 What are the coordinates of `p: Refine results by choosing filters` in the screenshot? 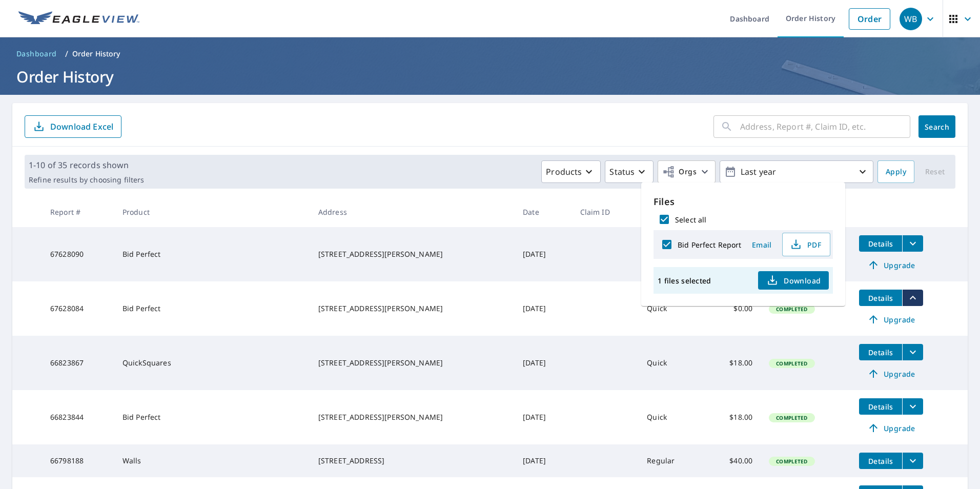 It's located at (86, 180).